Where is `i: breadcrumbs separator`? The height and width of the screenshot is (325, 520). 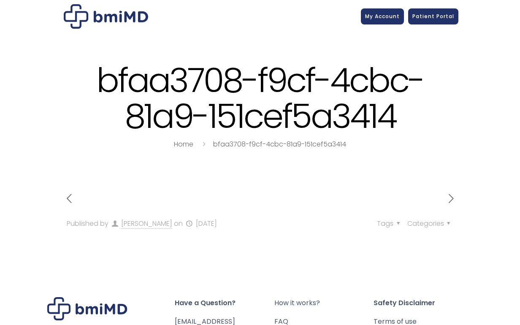
i: breadcrumbs separator is located at coordinates (204, 144).